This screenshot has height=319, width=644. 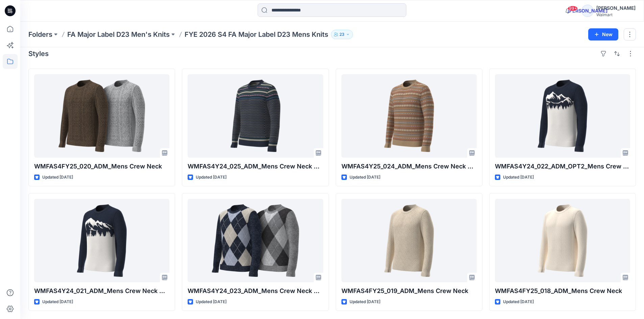 What do you see at coordinates (39, 54) in the screenshot?
I see `h4: Styles` at bounding box center [39, 54].